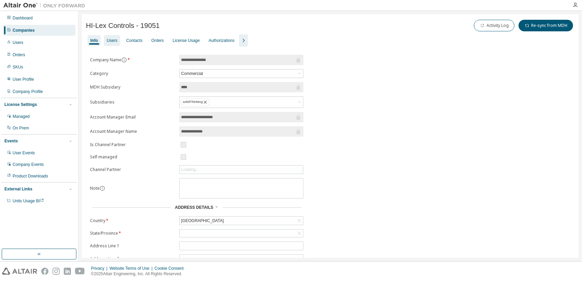 Image resolution: width=582 pixels, height=281 pixels. What do you see at coordinates (19, 272) in the screenshot?
I see `img: altair_logo.svg` at bounding box center [19, 272].